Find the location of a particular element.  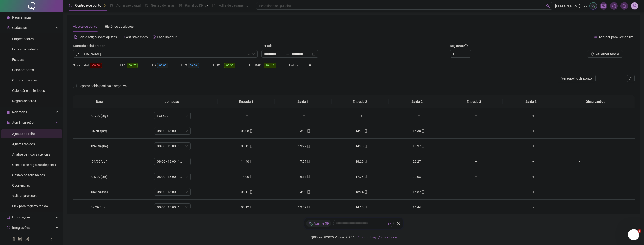

span: Controle de registros de ponto is located at coordinates (34, 165).